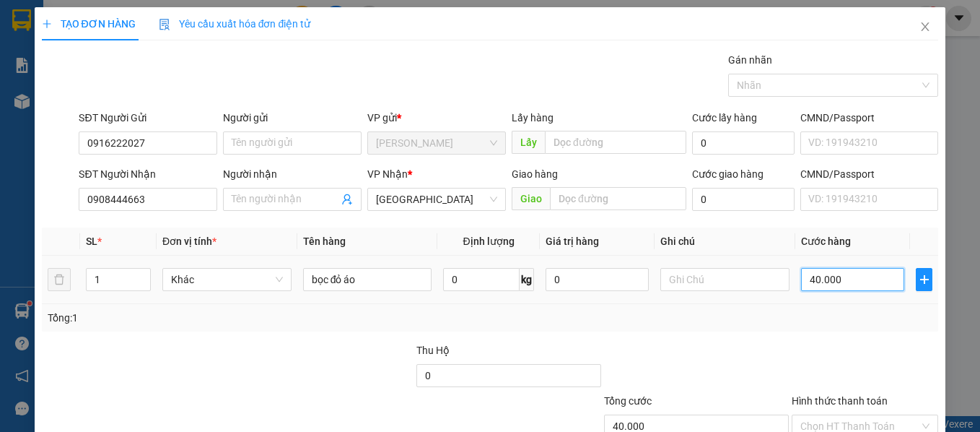  Describe the element at coordinates (628, 401) in the screenshot. I see `span: Tổng cước` at that location.